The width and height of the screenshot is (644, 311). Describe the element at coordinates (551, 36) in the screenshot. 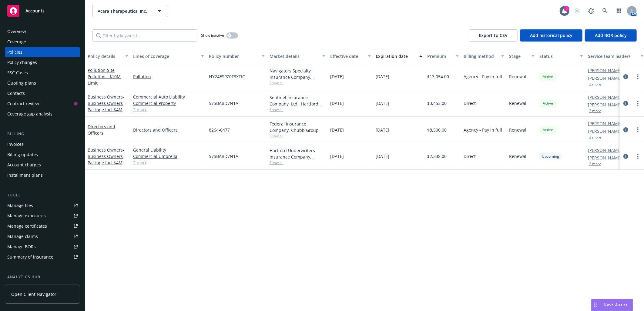

I see `button: Add historical policy` at that location.